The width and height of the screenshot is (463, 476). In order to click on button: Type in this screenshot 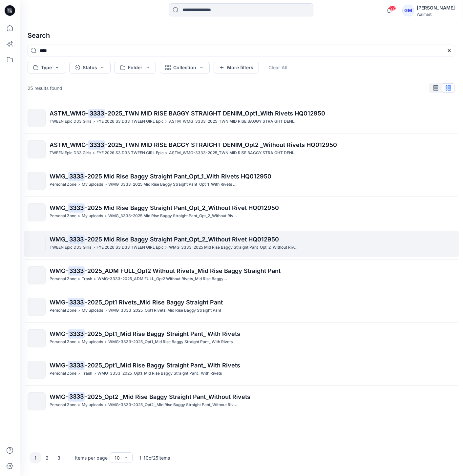, I will do `click(46, 68)`.